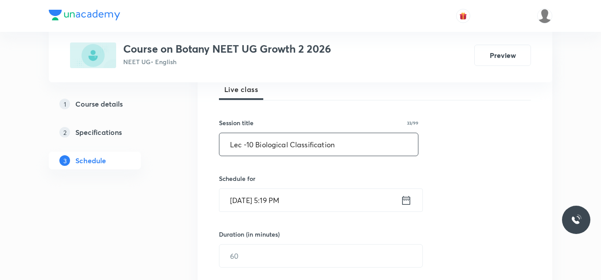 The image size is (601, 280). I want to click on a: 1Course details, so click(109, 104).